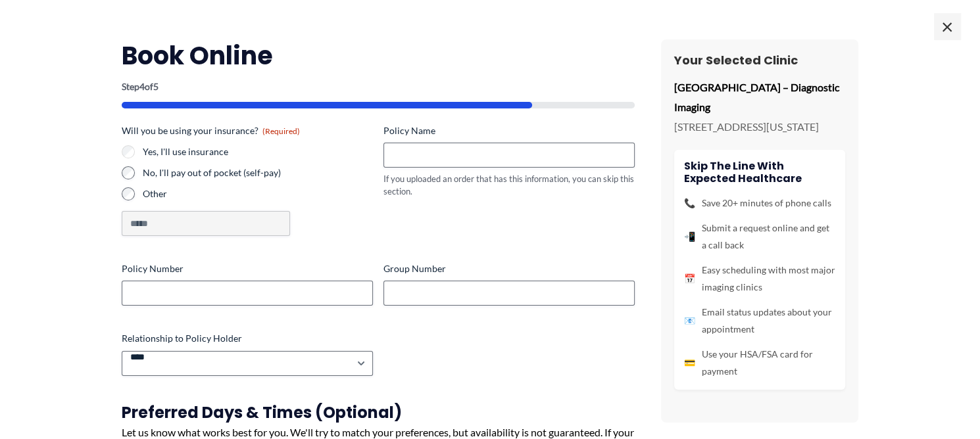 This screenshot has height=439, width=980. I want to click on label: Other, so click(258, 194).